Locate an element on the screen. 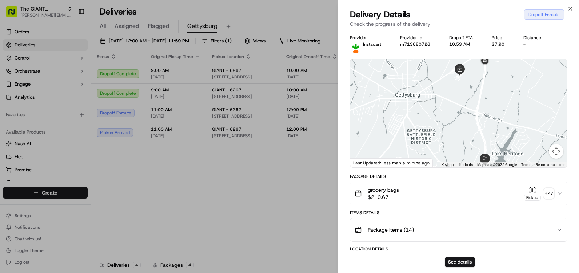 Image resolution: width=579 pixels, height=273 pixels. div: Pickup is located at coordinates (532, 198).